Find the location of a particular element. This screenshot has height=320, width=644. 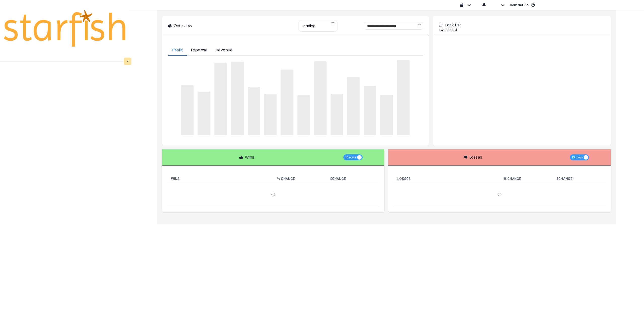

th: Losses is located at coordinates (447, 179).